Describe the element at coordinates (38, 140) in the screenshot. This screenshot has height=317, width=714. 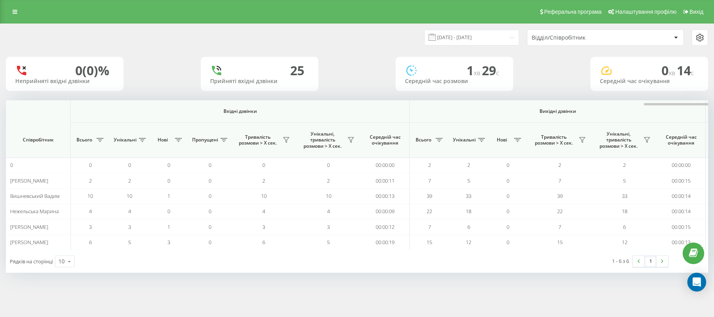
I see `span: Співробітник` at that location.